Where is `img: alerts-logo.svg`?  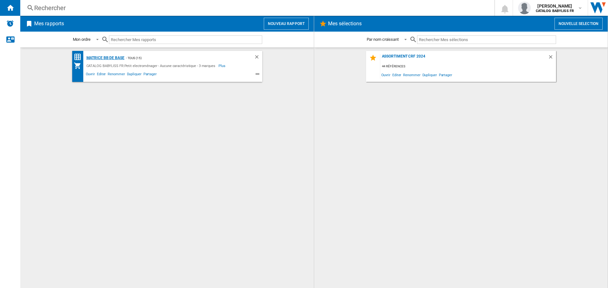
img: alerts-logo.svg is located at coordinates (10, 23).